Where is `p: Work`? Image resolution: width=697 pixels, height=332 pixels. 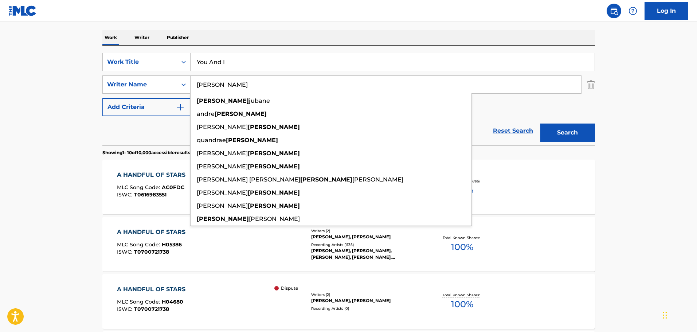 p: Work is located at coordinates (111, 38).